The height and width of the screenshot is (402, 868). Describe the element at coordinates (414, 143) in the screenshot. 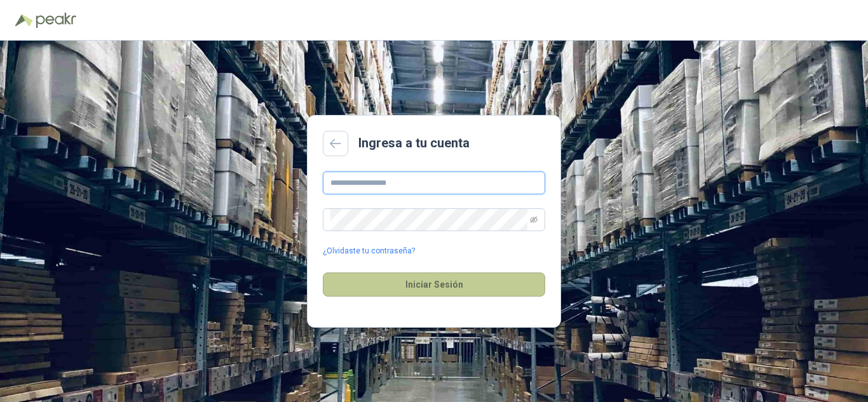

I see `h2: Ingresa a tu cuenta` at that location.